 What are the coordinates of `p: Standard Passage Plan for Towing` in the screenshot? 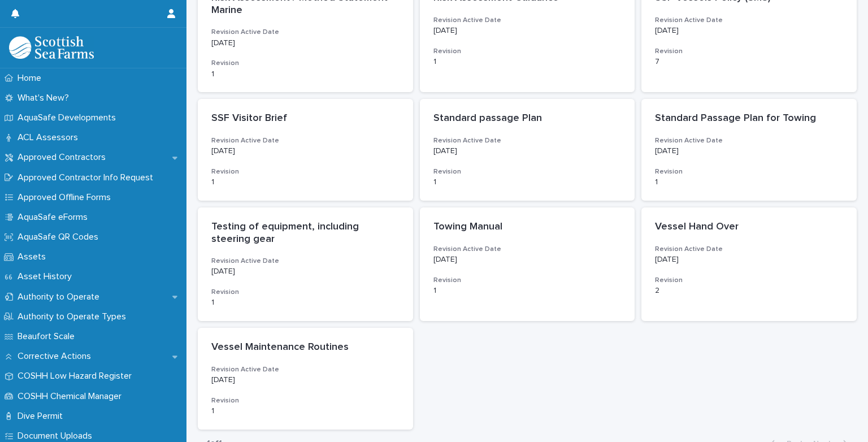 It's located at (749, 119).